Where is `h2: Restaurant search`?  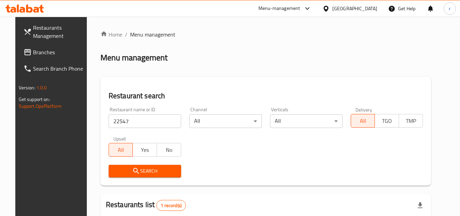
h2: Restaurant search is located at coordinates (266, 96).